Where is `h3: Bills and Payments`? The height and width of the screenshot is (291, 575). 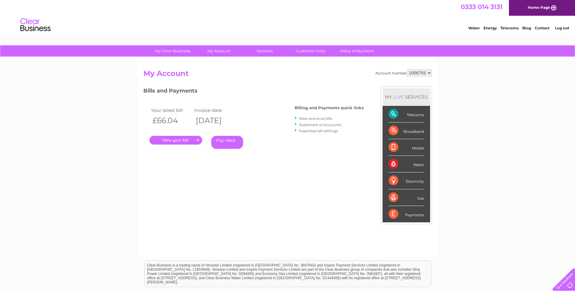
h3: Bills and Payments is located at coordinates (253, 92).